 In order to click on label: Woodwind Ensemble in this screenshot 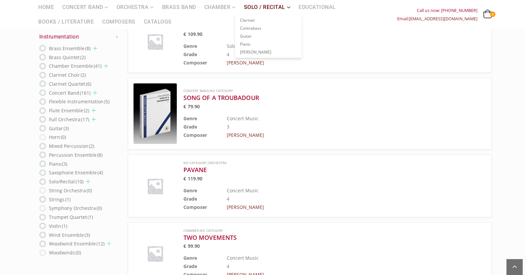, I will do `click(77, 244)`.